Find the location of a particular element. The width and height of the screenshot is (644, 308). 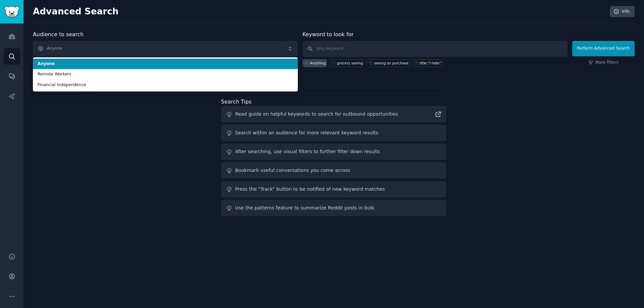

span: Remote Workers is located at coordinates (165, 75).